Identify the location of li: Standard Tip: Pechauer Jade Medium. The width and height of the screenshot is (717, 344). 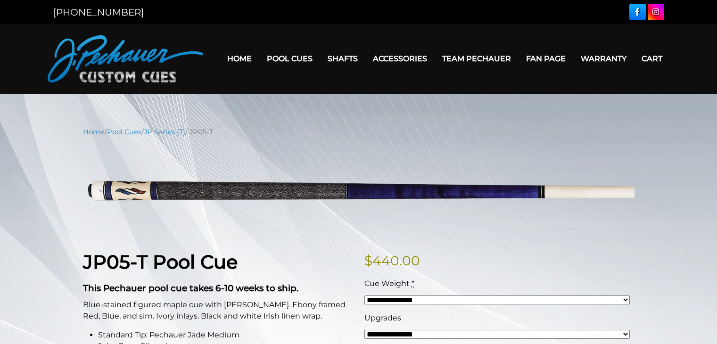
(225, 335).